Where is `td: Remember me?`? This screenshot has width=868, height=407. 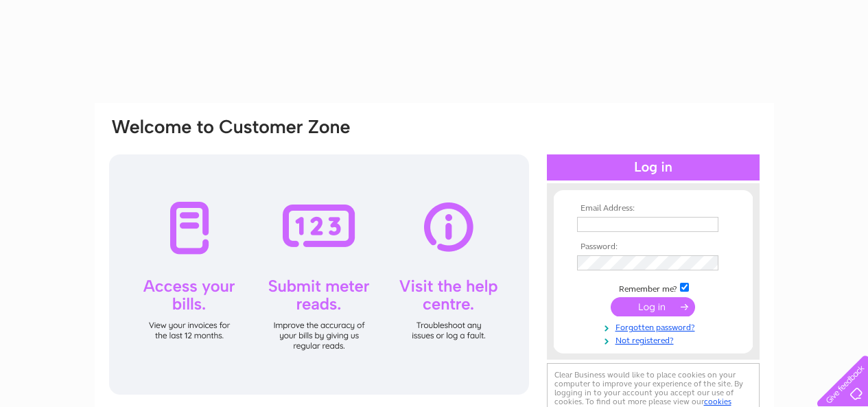 td: Remember me? is located at coordinates (654, 287).